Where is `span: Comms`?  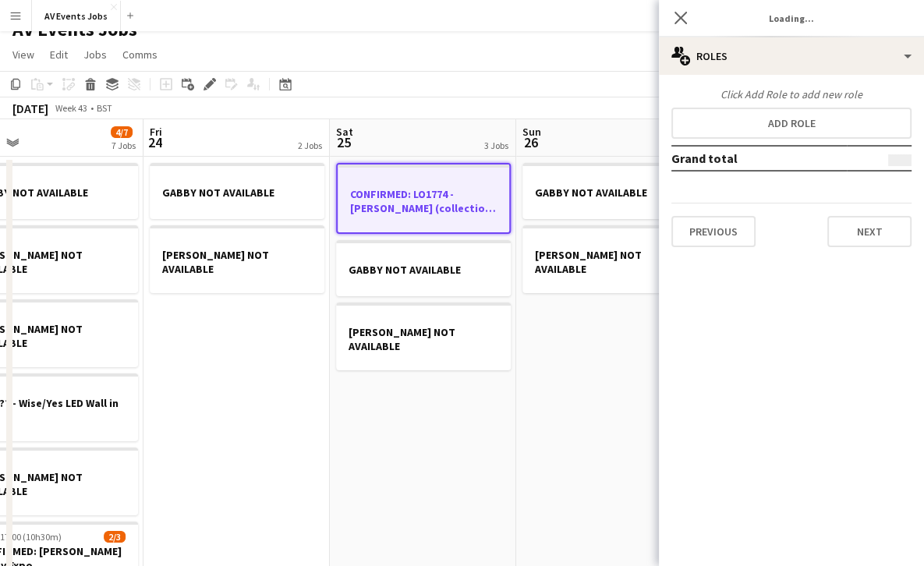
span: Comms is located at coordinates (140, 54).